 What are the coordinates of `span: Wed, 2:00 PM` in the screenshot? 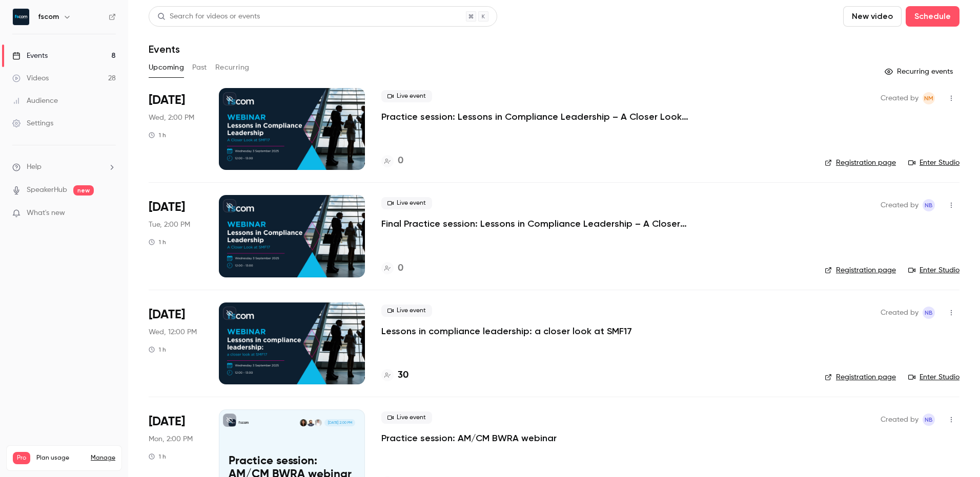 It's located at (172, 118).